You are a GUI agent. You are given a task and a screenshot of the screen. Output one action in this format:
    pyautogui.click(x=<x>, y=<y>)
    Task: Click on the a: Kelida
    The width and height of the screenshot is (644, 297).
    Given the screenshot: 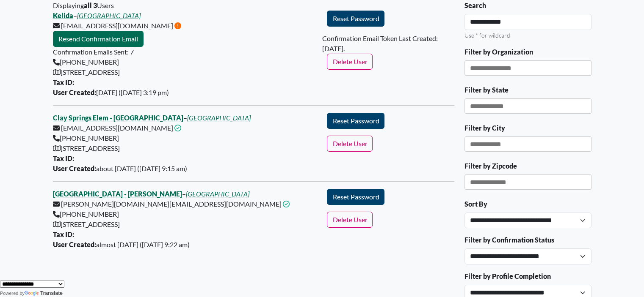 What is the action you would take?
    pyautogui.click(x=63, y=15)
    